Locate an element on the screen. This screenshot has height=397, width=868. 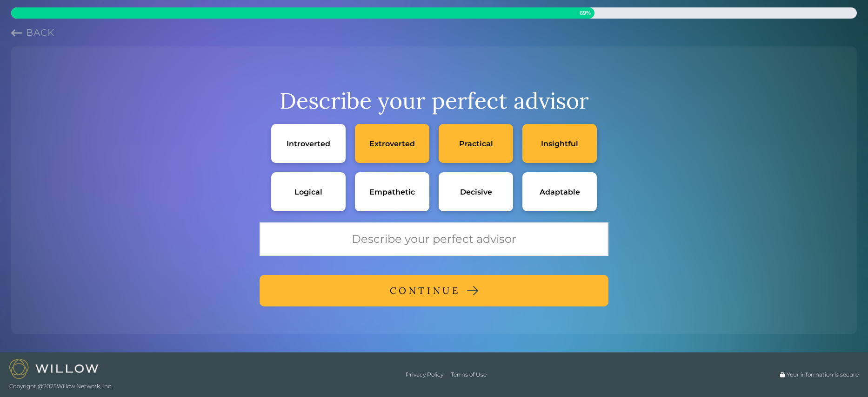
div: Extroverted is located at coordinates (392, 144).